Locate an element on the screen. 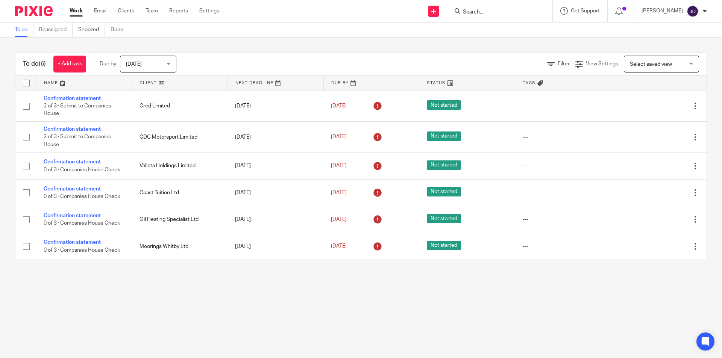 The height and width of the screenshot is (358, 722). td: Cred Limited is located at coordinates (180, 106).